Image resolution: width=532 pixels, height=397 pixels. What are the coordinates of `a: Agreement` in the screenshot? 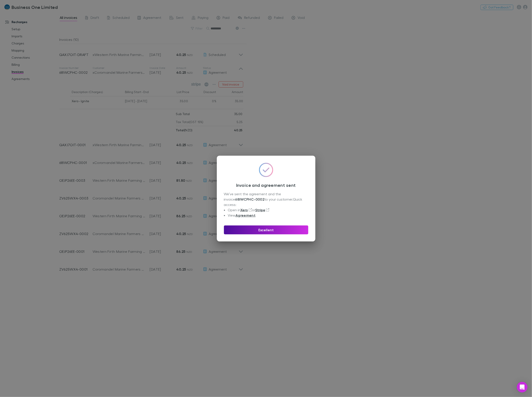 It's located at (245, 215).